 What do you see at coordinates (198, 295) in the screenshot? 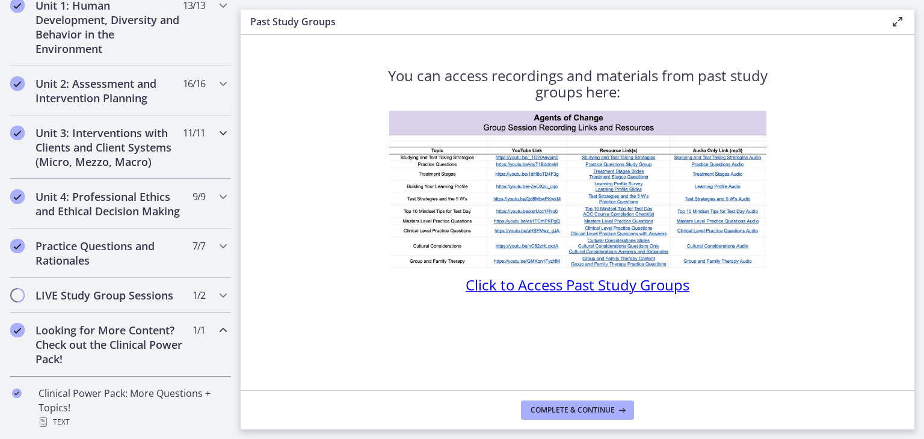
I see `span: 1 / 2` at bounding box center [198, 295].